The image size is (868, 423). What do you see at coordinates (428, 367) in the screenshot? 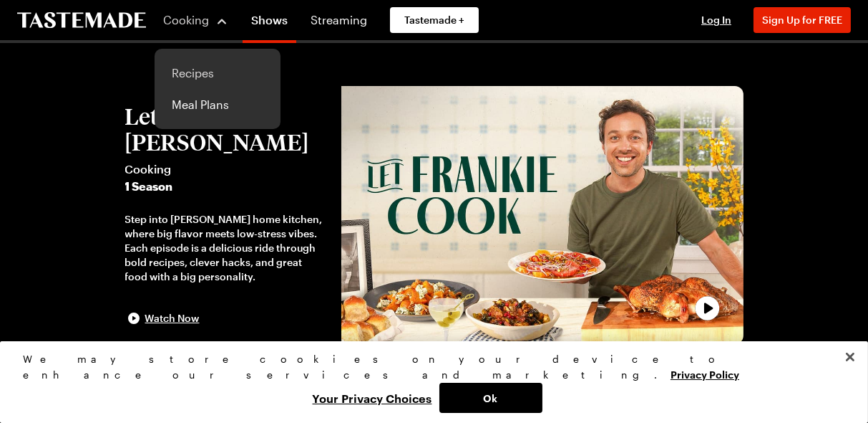
I see `div: We may store cookies on your device to enhance our services and marketing.` at bounding box center [428, 367].